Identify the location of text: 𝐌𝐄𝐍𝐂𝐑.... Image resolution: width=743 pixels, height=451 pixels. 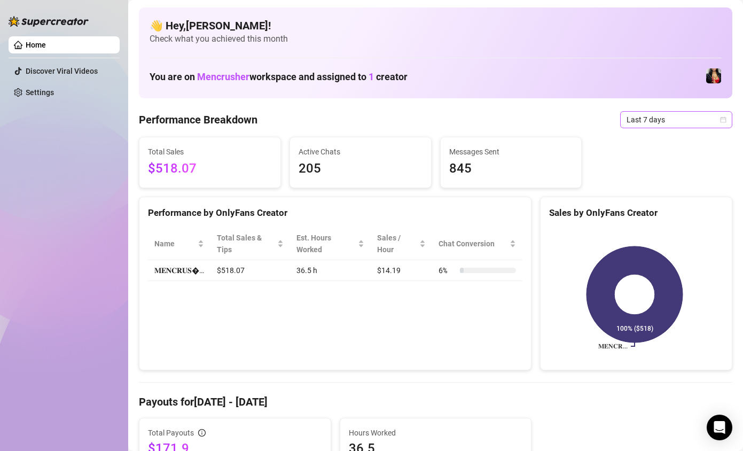
(613, 346).